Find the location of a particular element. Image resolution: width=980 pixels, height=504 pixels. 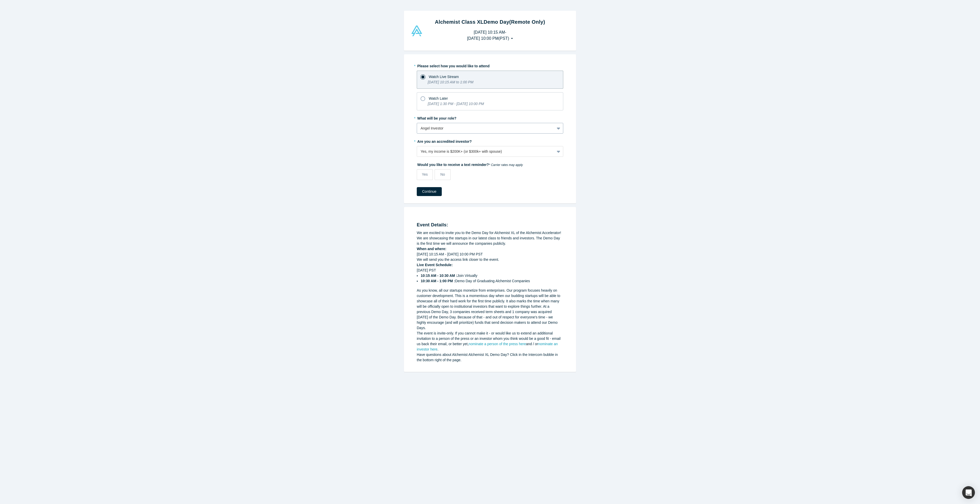

span: Watch Later is located at coordinates (438, 98).